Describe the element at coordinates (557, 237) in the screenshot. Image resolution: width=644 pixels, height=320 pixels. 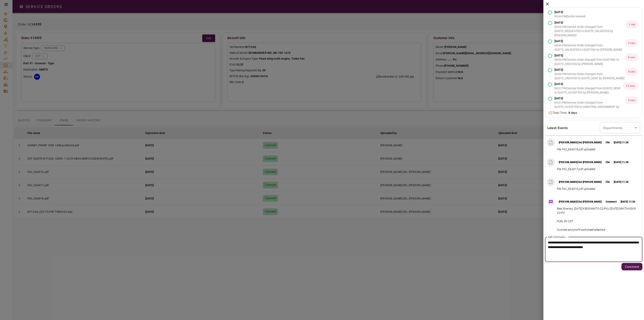
I see `label: Add Comments...` at that location.